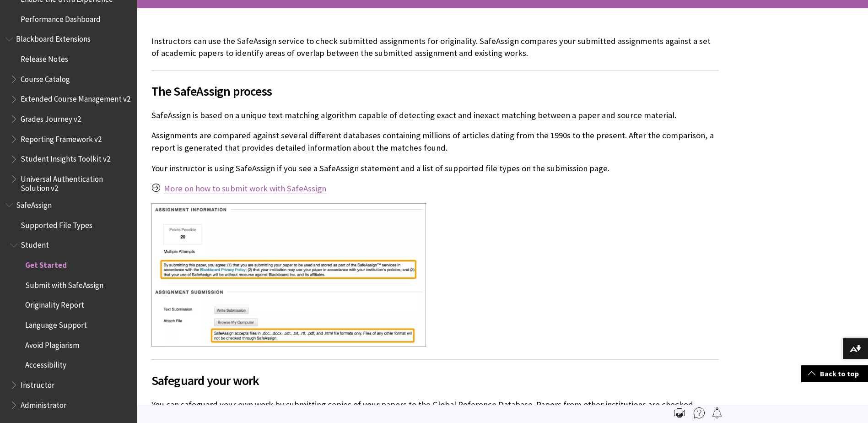  Describe the element at coordinates (66, 157) in the screenshot. I see `span: Student Insights Toolkit v2` at that location.